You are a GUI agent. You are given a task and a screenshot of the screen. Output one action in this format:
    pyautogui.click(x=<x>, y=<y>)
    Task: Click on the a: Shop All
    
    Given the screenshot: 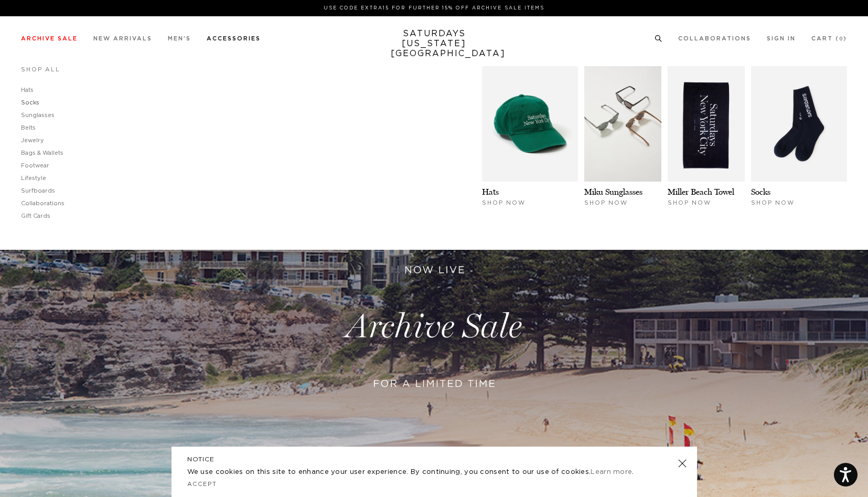 What is the action you would take?
    pyautogui.click(x=41, y=69)
    